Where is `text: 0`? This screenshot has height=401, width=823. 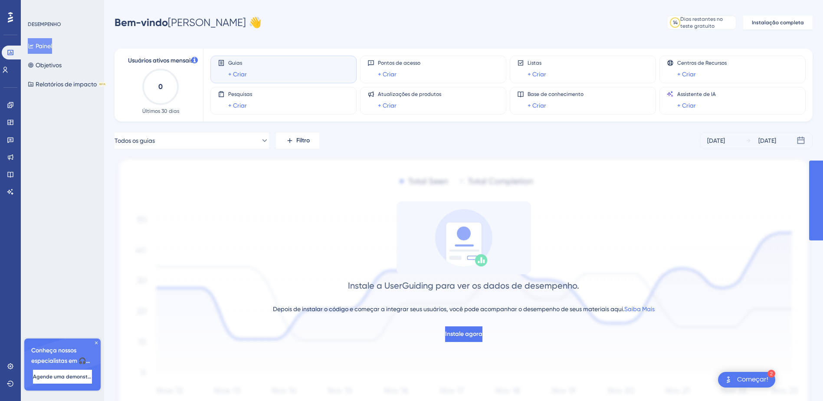 text: 0 is located at coordinates (161, 86).